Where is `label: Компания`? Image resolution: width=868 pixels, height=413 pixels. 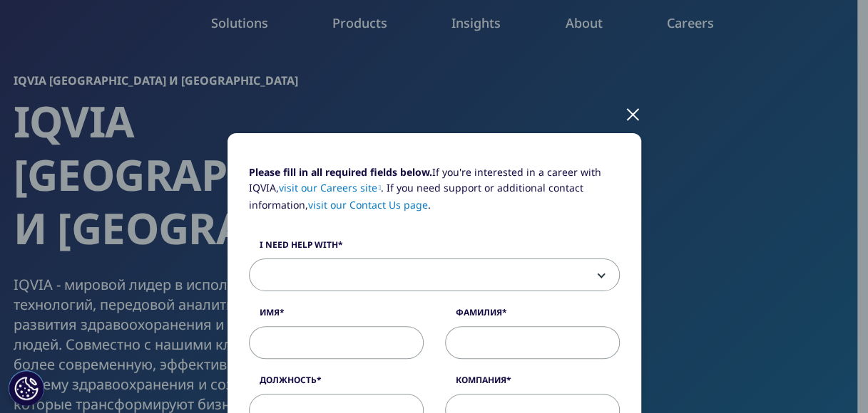 label: Компания is located at coordinates (532, 384).